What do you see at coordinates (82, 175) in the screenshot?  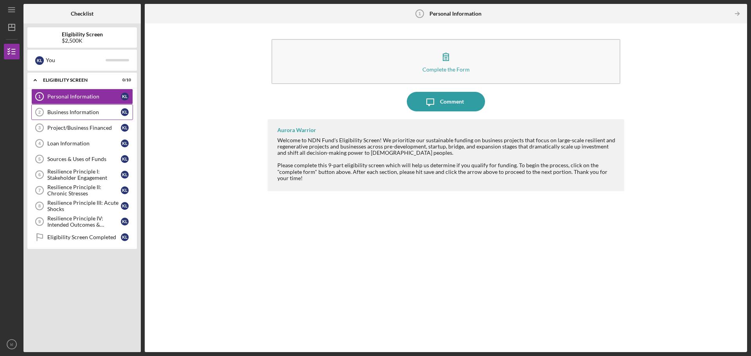 I see `a: 6Resilience Principle I: Stakeholder Engagementkl` at bounding box center [82, 175].